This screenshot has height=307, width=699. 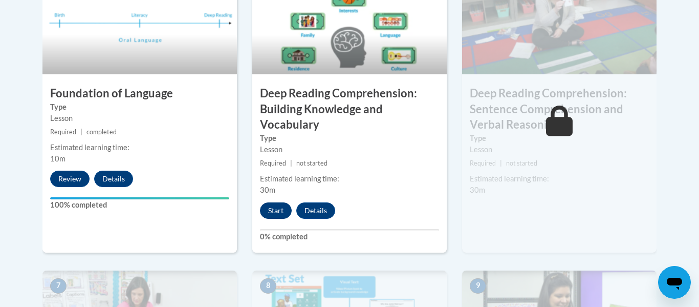 I want to click on div: Your progress, so click(x=140, y=198).